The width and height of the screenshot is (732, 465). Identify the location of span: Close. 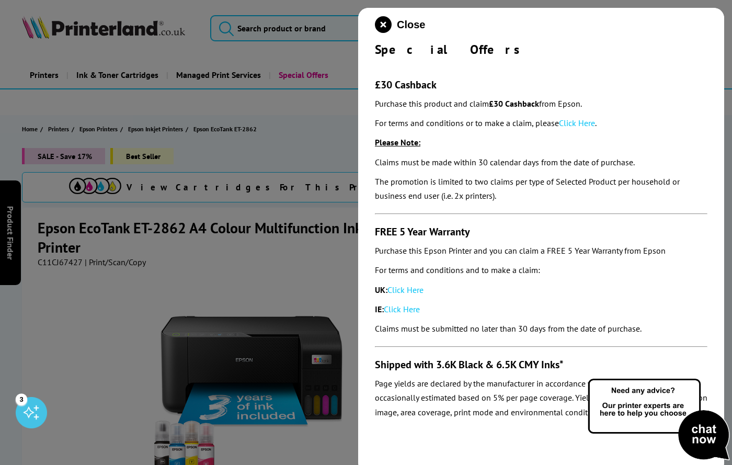
(411, 25).